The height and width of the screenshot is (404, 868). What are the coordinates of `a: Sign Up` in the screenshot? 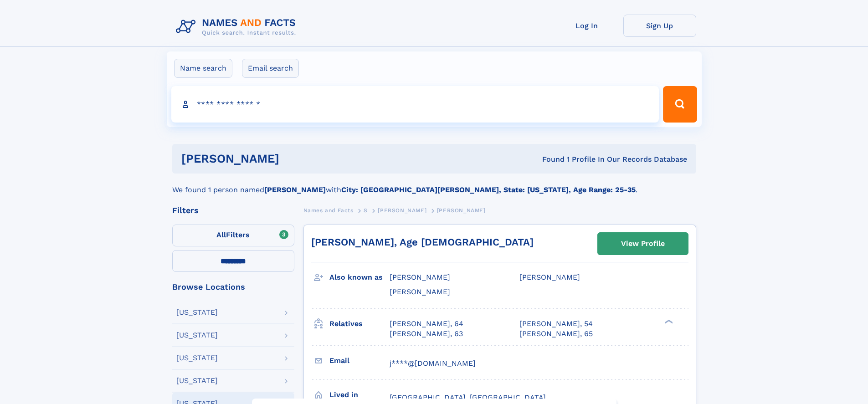 It's located at (660, 26).